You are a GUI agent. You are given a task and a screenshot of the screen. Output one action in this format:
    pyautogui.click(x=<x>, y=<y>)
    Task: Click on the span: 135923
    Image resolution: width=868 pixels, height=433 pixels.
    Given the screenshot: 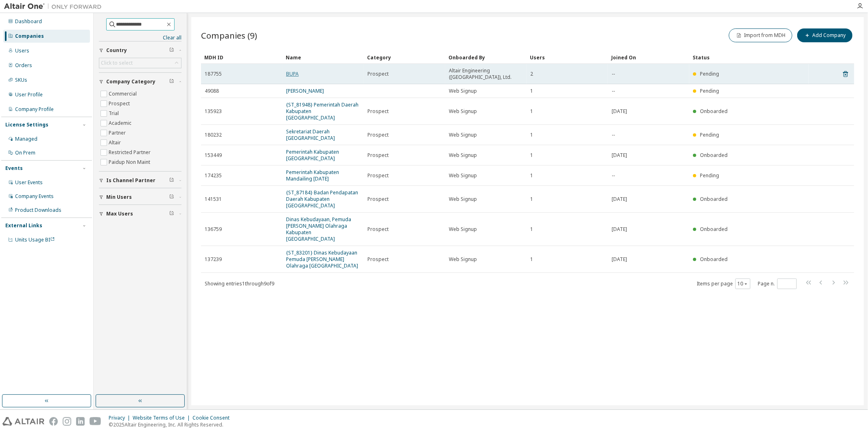 What is the action you would take?
    pyautogui.click(x=213, y=111)
    